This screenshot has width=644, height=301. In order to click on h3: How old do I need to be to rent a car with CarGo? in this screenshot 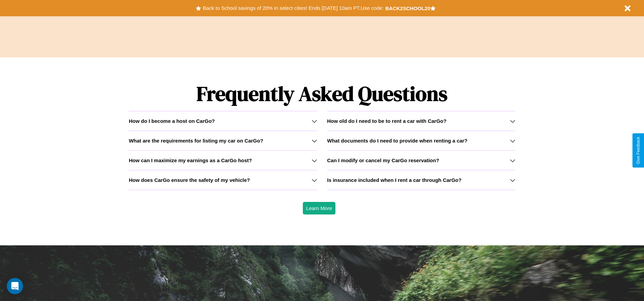, I will do `click(387, 120)`.